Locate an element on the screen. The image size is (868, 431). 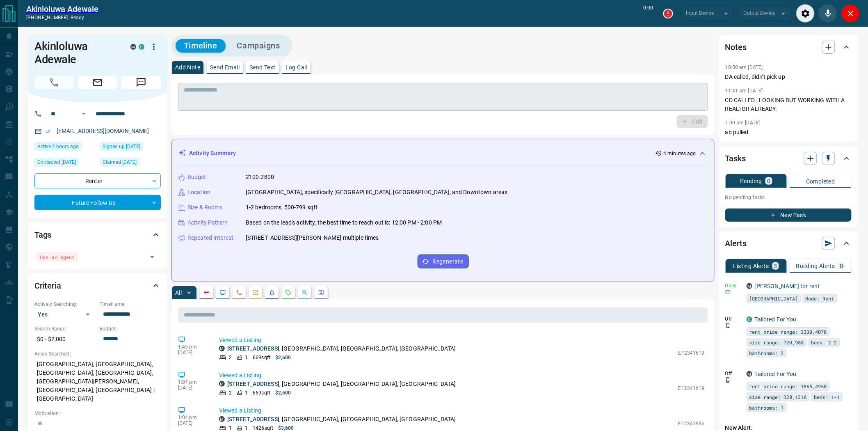
button: New Task is located at coordinates (788, 215).